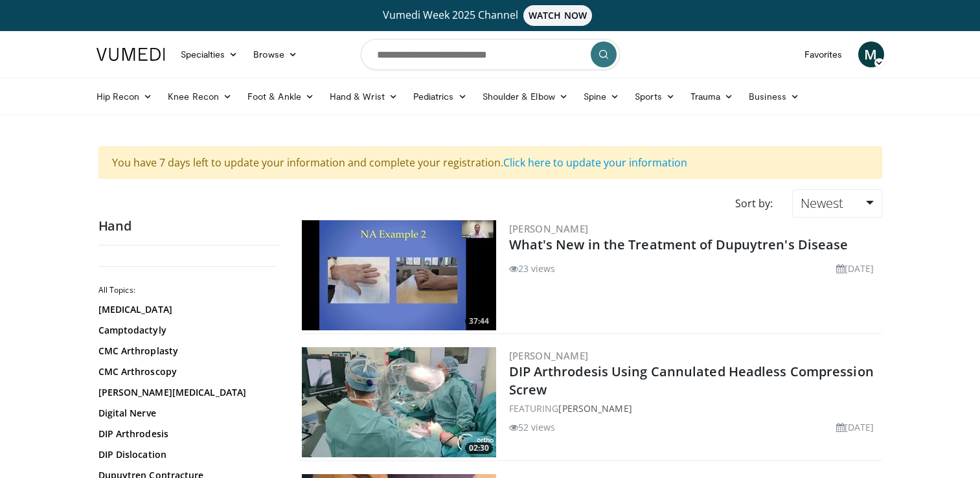  Describe the element at coordinates (525, 96) in the screenshot. I see `a: Shoulder & Elbow` at that location.